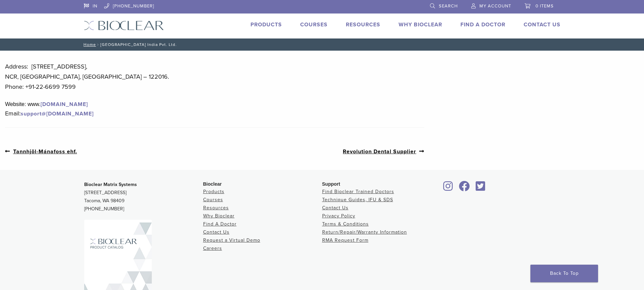 The height and width of the screenshot is (290, 644). Describe the element at coordinates (345, 240) in the screenshot. I see `a: RMA Request Form` at that location.